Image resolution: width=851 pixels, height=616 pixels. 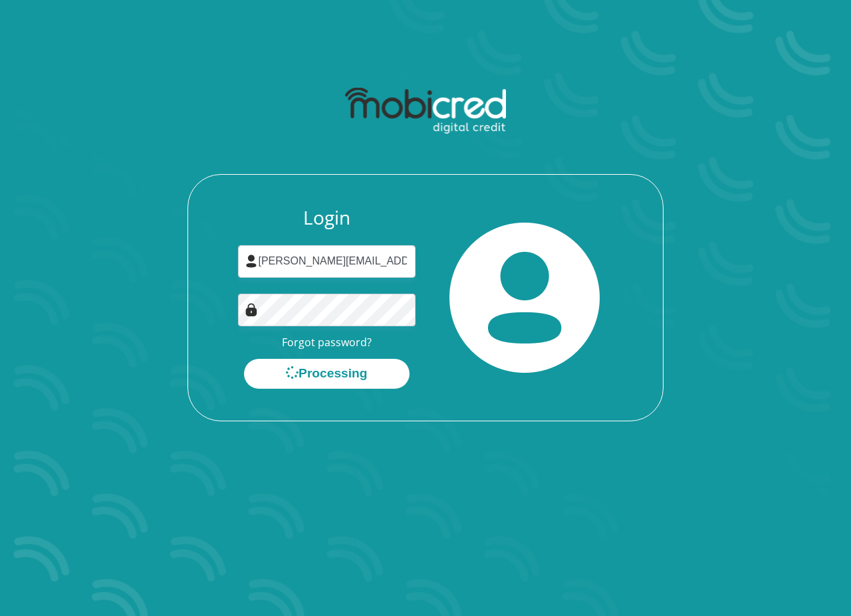 What do you see at coordinates (327, 218) in the screenshot?
I see `h3: Login` at bounding box center [327, 218].